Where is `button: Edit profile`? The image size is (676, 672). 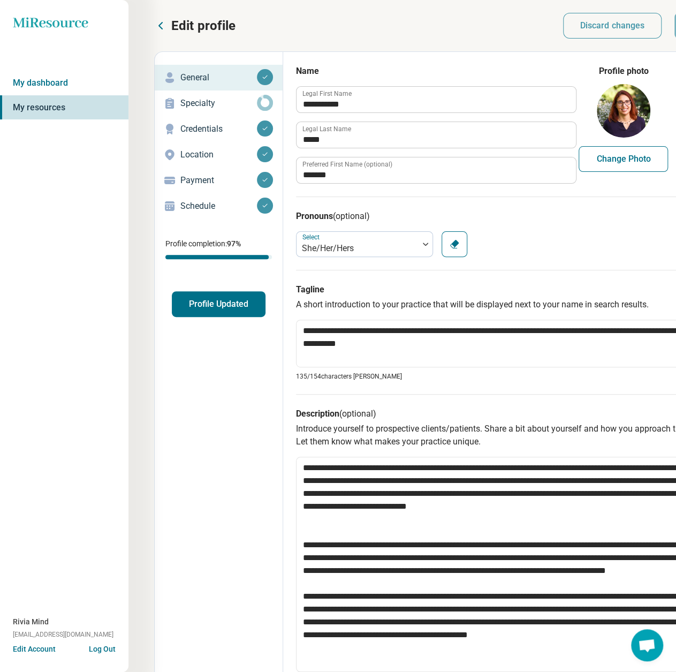
button: Edit profile is located at coordinates (195, 26).